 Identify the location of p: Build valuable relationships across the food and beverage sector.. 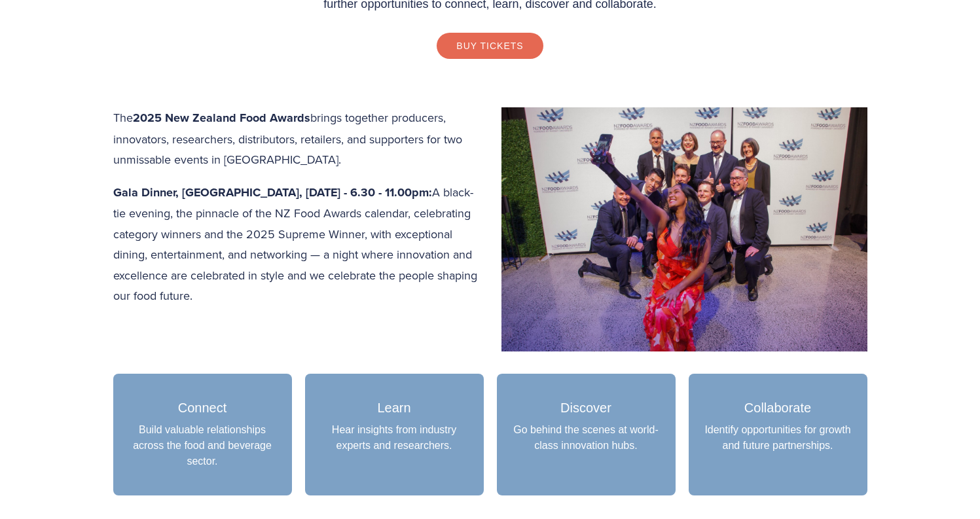
(202, 445).